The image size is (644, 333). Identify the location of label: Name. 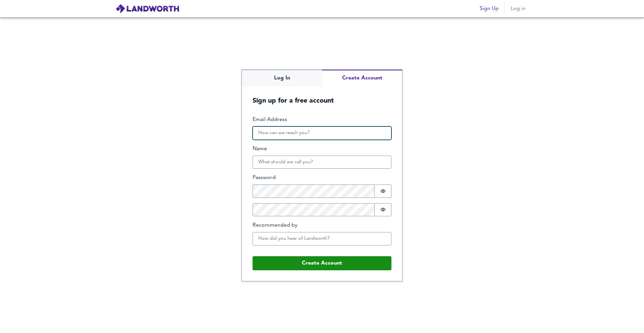
(322, 148).